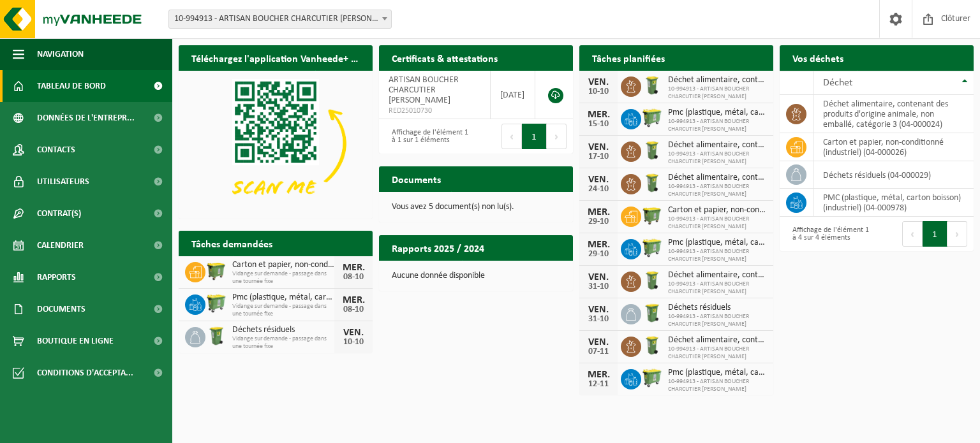  I want to click on h2: Documents, so click(416, 178).